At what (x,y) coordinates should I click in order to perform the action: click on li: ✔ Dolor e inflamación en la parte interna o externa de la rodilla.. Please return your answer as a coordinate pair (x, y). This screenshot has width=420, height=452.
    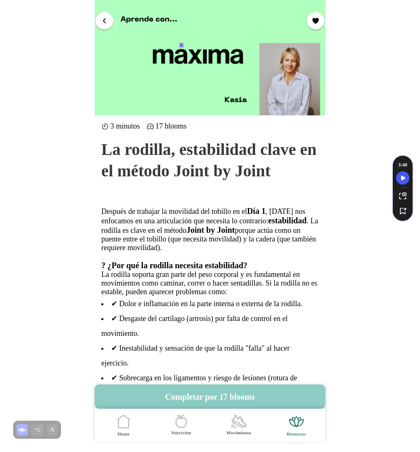
    Looking at the image, I should click on (210, 304).